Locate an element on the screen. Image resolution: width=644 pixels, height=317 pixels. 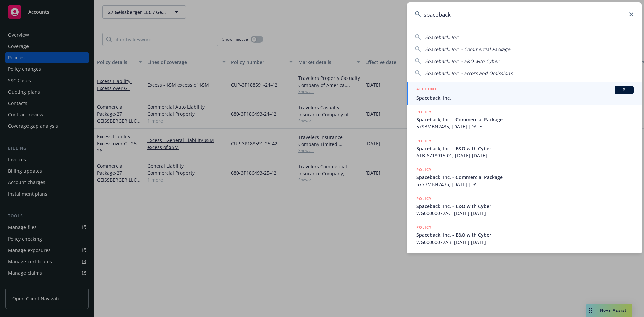
h5: ACCOUNT is located at coordinates (426, 90).